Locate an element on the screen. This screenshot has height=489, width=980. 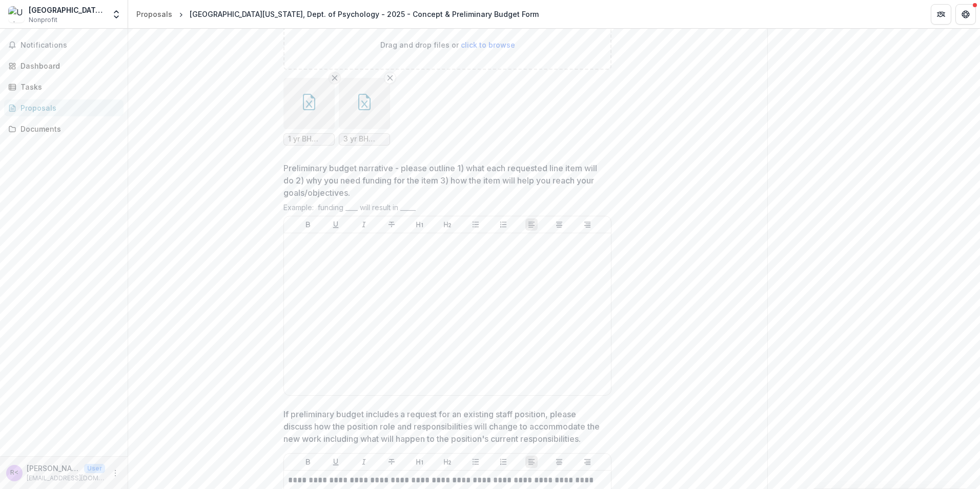
a: Documents is located at coordinates (64, 129).